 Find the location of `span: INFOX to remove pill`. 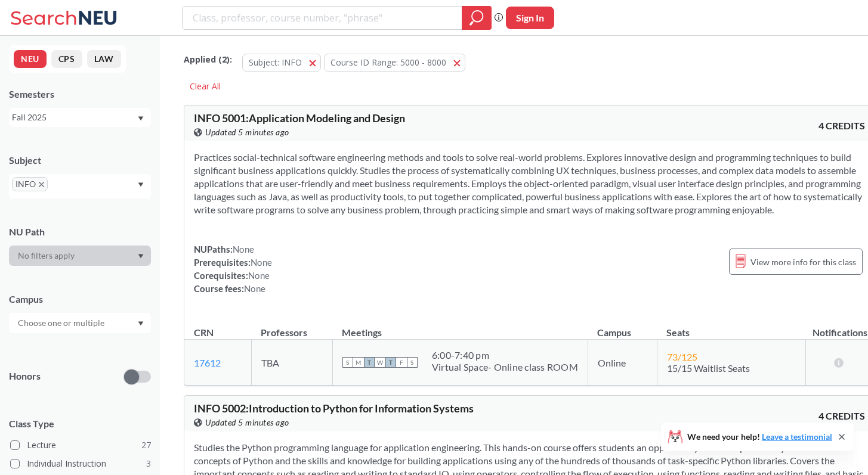

span: INFOX to remove pill is located at coordinates (30, 184).